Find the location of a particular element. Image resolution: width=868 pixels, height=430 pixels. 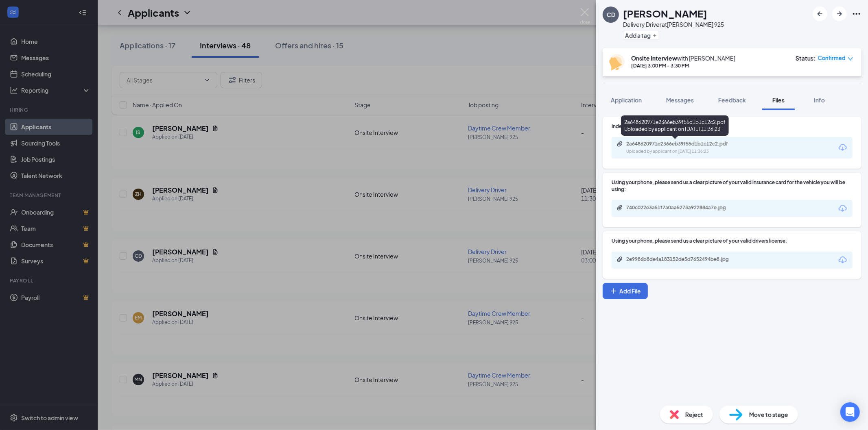

span: Confirmed is located at coordinates (832, 58).